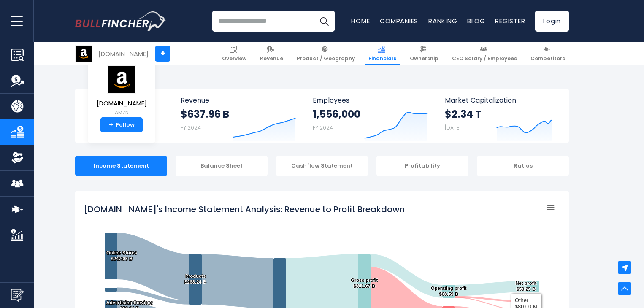 This screenshot has height=308, width=644. I want to click on text: Operating profit $68.59 B, so click(449, 291).